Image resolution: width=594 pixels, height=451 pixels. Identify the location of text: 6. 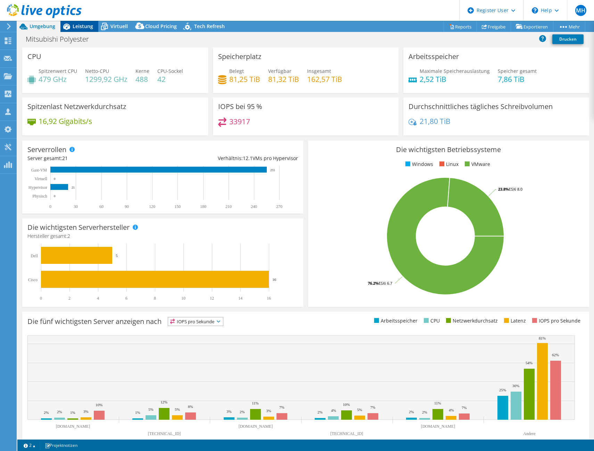
(126, 298).